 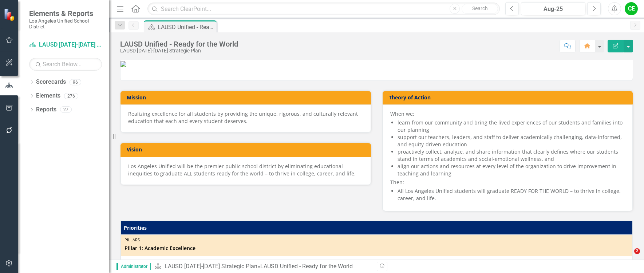 What do you see at coordinates (376, 248) in the screenshot?
I see `span: Pillar 1: Academic Excellence` at bounding box center [376, 248].